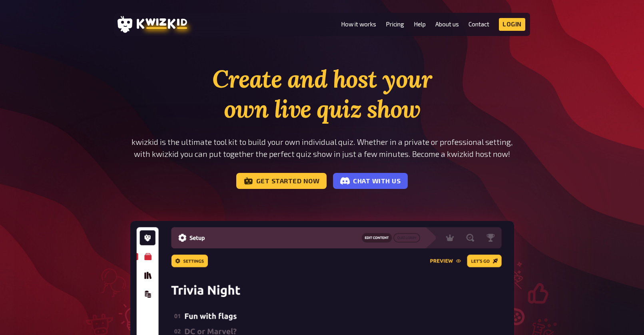 This screenshot has height=335, width=644. Describe the element at coordinates (322, 94) in the screenshot. I see `h1: Create and host your own live quiz show` at that location.